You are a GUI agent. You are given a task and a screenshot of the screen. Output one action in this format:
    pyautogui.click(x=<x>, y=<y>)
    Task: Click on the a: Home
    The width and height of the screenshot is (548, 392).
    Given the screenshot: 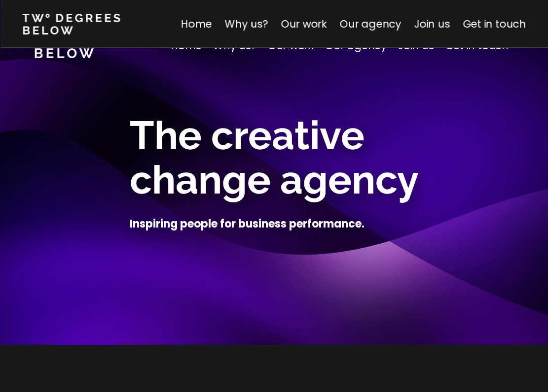 What is the action you would take?
    pyautogui.click(x=196, y=23)
    